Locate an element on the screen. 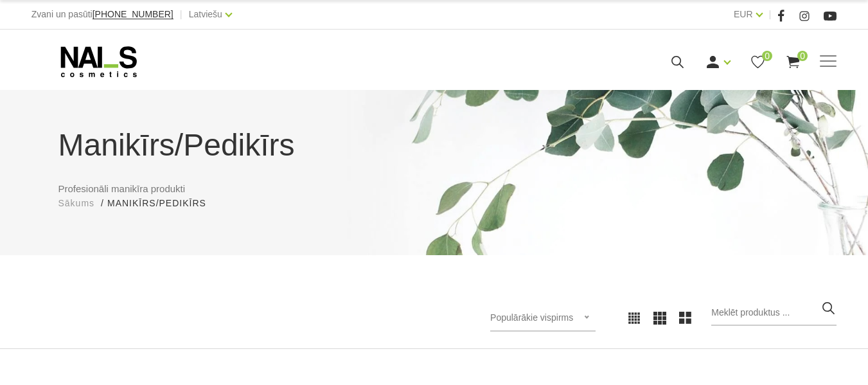  h1: Manikīrs/Pedikīrs is located at coordinates (435, 145).